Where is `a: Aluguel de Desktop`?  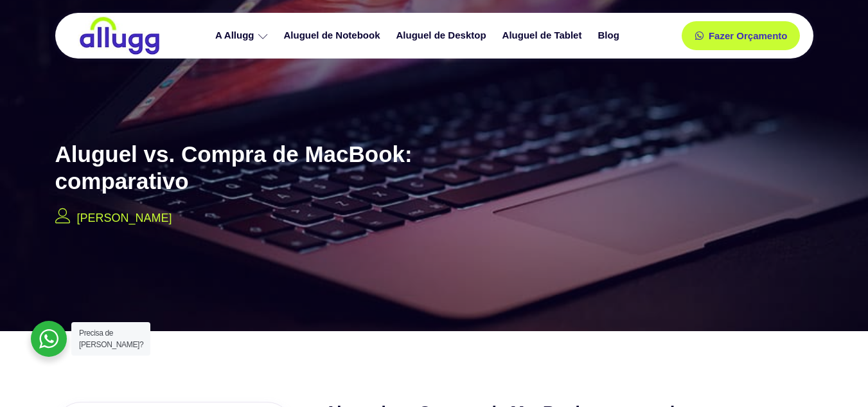 a: Aluguel de Desktop is located at coordinates (443, 36).